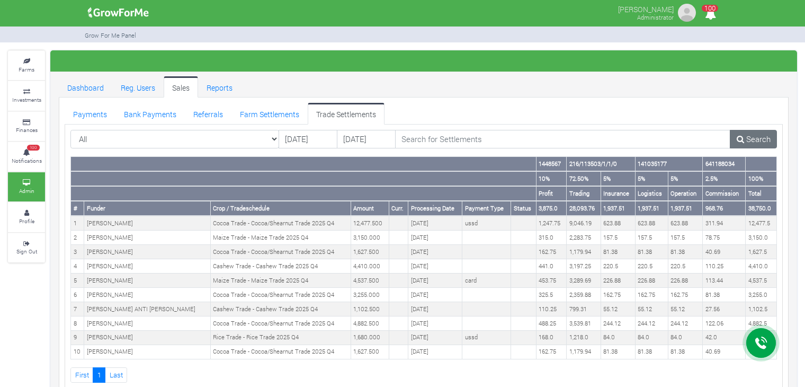 Image resolution: width=805 pixels, height=387 pixels. I want to click on th: Insurance, so click(618, 193).